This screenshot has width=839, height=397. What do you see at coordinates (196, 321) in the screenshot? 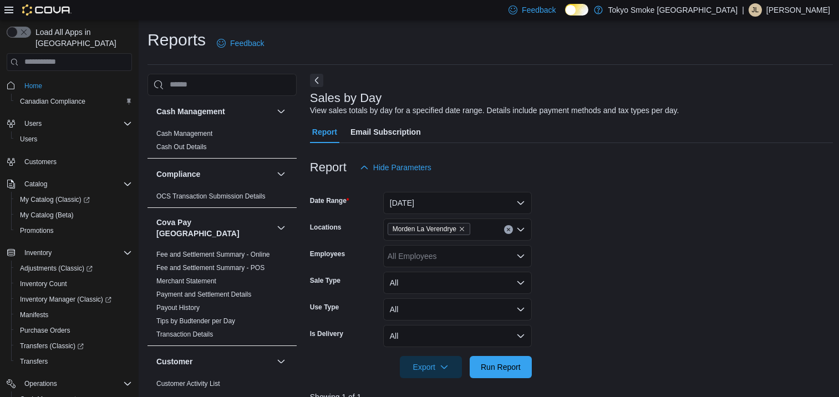
I see `a: Tips by Budtender per Day` at bounding box center [196, 321].